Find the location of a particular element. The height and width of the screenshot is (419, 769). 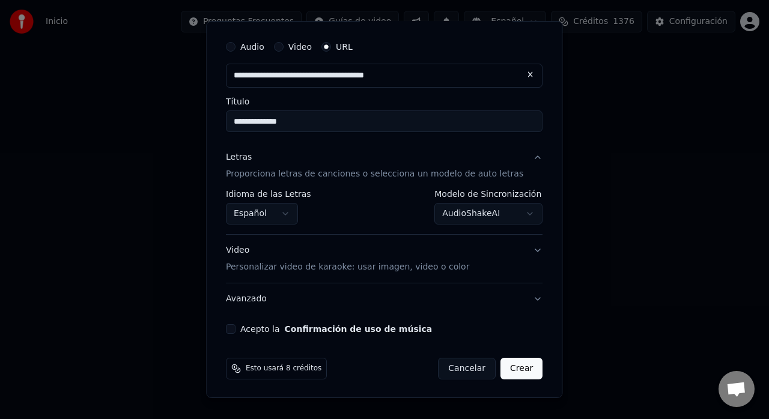

div: Video is located at coordinates (347, 259).